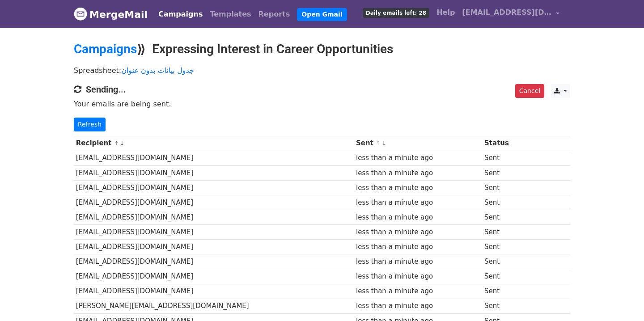 The height and width of the screenshot is (321, 644). What do you see at coordinates (396, 13) in the screenshot?
I see `span: Daily emails left: 28` at bounding box center [396, 13].